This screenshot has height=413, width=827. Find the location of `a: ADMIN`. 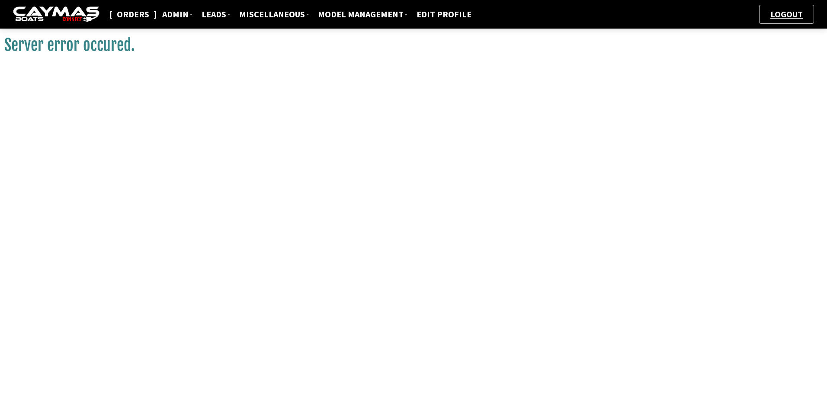

a: ADMIN is located at coordinates (175, 14).